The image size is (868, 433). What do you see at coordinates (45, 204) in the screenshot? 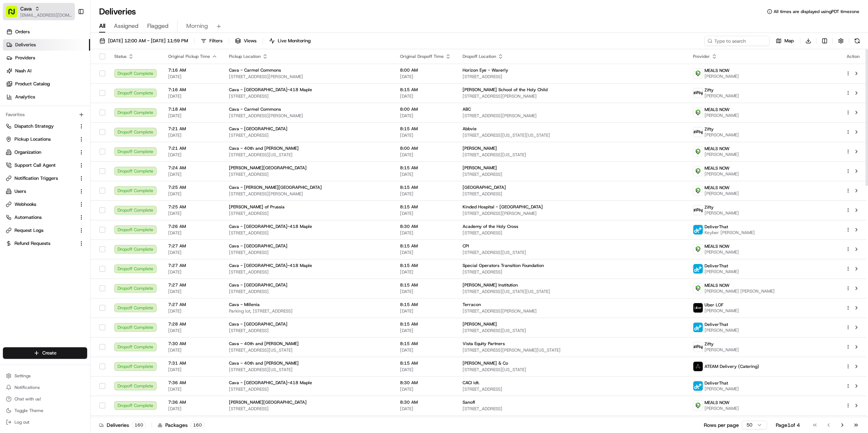
I see `button: Webhooks` at bounding box center [45, 204].